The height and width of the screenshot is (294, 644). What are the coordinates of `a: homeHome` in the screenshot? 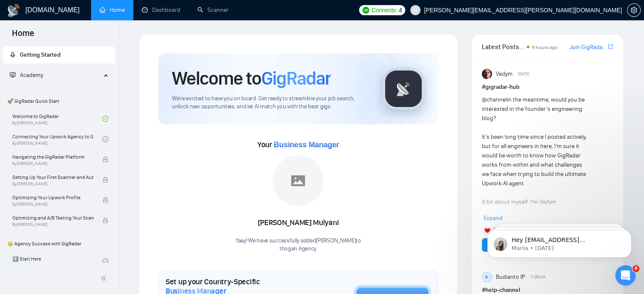 It's located at (112, 10).